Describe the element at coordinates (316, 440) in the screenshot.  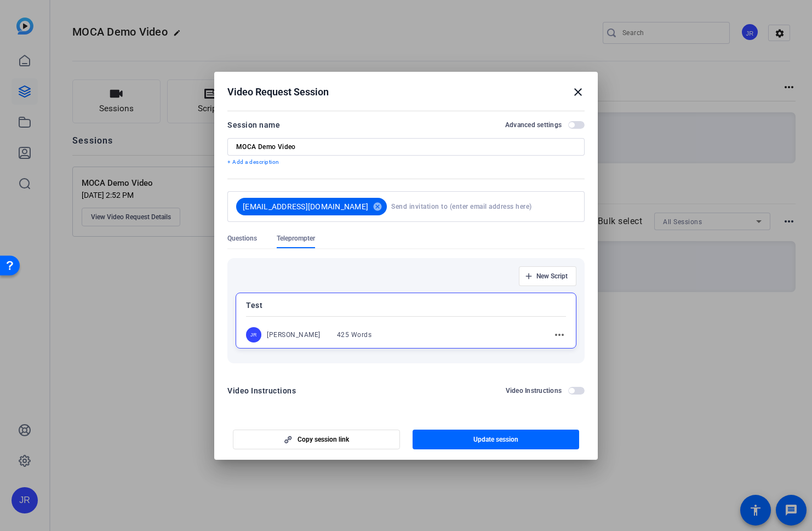
I see `button: Copy session link` at that location.